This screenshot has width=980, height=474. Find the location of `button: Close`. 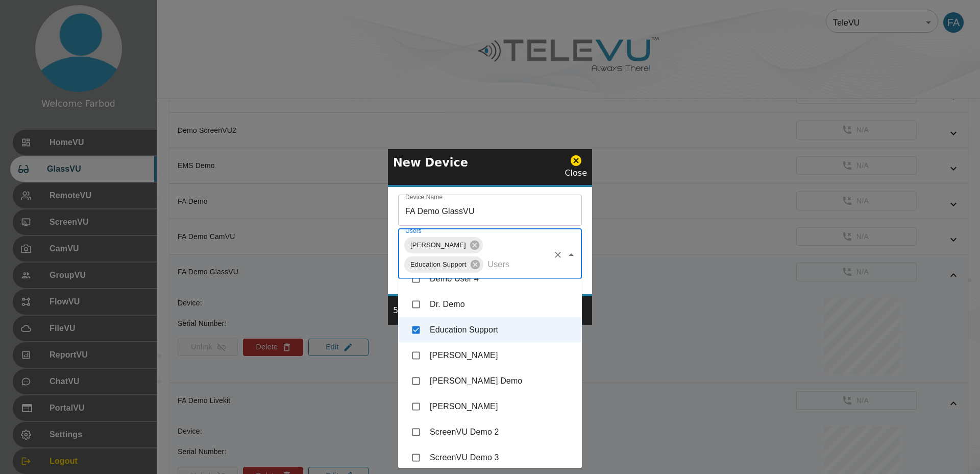

button: Close is located at coordinates (571, 255).